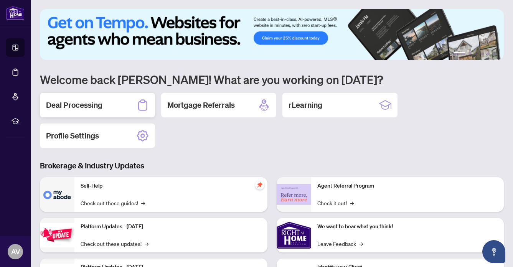 The width and height of the screenshot is (513, 267). Describe the element at coordinates (171, 186) in the screenshot. I see `p: Self-Help` at that location.